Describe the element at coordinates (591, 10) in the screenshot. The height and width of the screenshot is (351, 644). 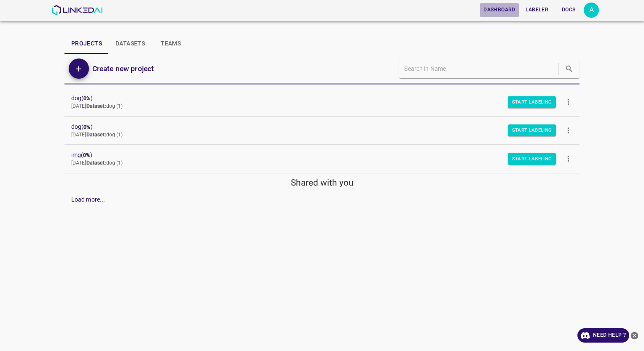
I see `button: Open settings` at that location.